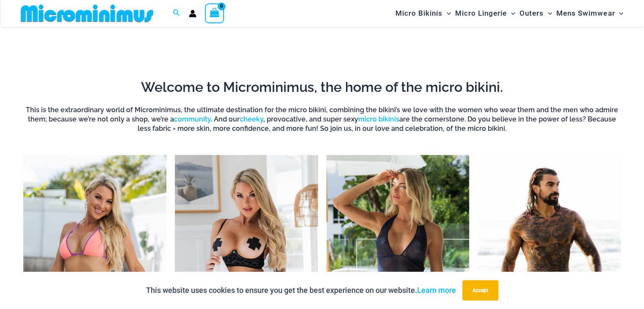  Describe the element at coordinates (536, 13) in the screenshot. I see `a: OutersMenu ToggleMenu Toggle` at that location.